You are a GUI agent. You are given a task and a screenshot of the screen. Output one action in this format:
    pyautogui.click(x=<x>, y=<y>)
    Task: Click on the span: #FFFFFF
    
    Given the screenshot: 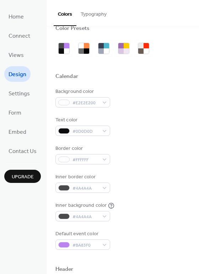 What is the action you would take?
    pyautogui.click(x=86, y=160)
    